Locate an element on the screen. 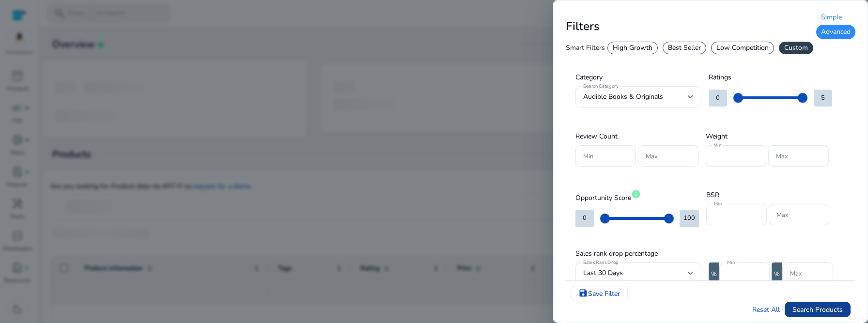 This screenshot has width=868, height=323. h3: Smart Filters is located at coordinates (585, 48).